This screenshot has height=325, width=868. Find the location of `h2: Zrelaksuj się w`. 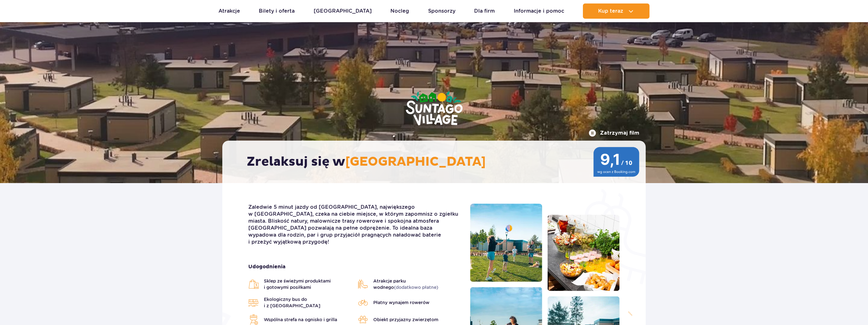

h2: Zrelaksuj się w is located at coordinates (437, 162).